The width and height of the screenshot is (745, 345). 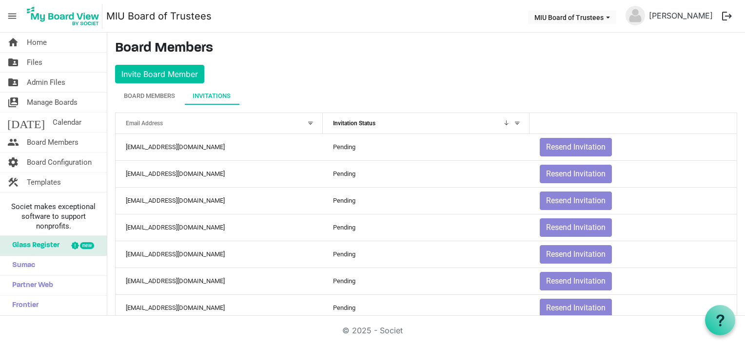 What do you see at coordinates (53, 142) in the screenshot?
I see `span: Board Members` at bounding box center [53, 142].